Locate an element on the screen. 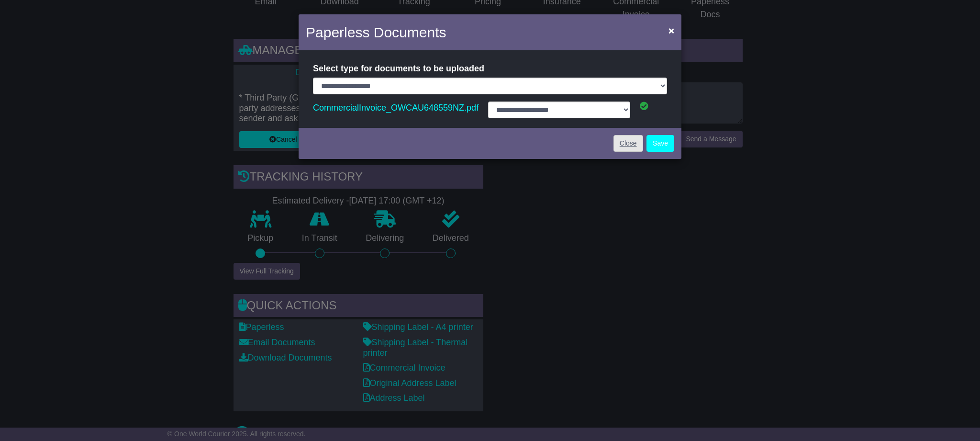  a: Close is located at coordinates (628, 143).